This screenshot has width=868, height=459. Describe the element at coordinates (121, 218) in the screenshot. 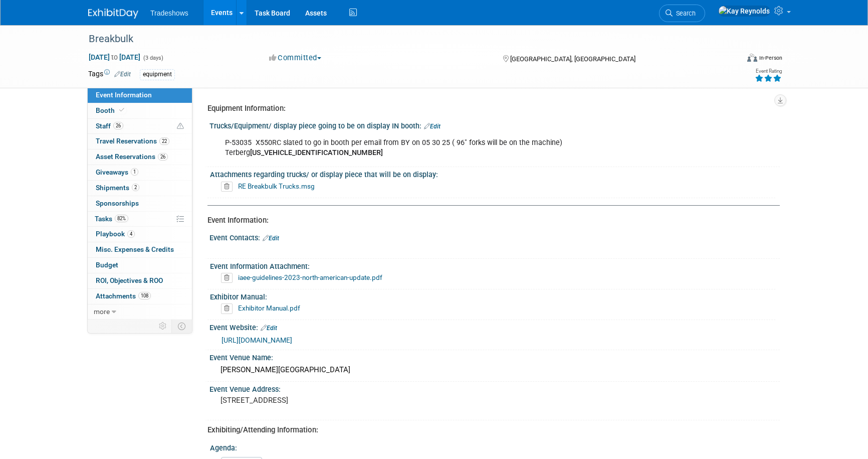

I see `span: 82%` at that location.